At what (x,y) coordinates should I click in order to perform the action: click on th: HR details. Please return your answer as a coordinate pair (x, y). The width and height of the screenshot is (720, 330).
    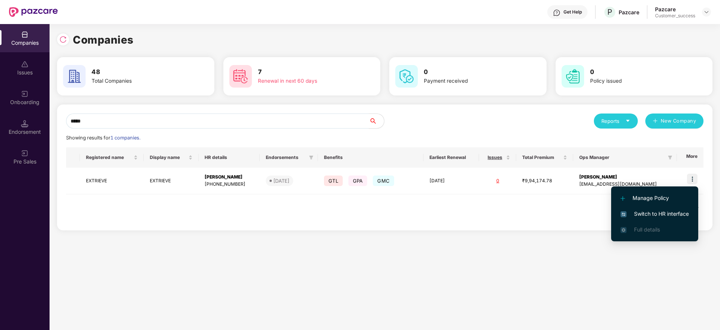
    Looking at the image, I should click on (229, 157).